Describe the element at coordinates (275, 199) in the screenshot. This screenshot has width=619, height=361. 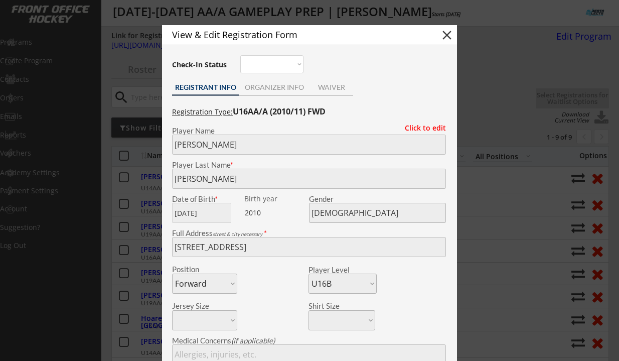
I see `div: We are transitioning the system to collect and store date of birth instead of just birth year to ...` at that location.